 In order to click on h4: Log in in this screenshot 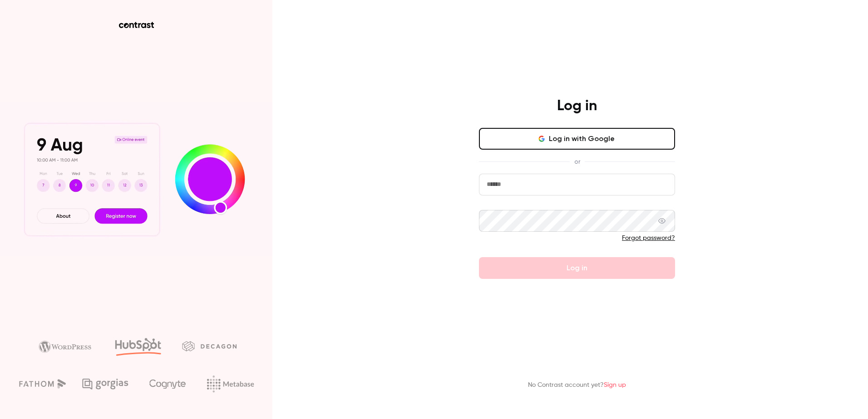, I will do `click(577, 106)`.